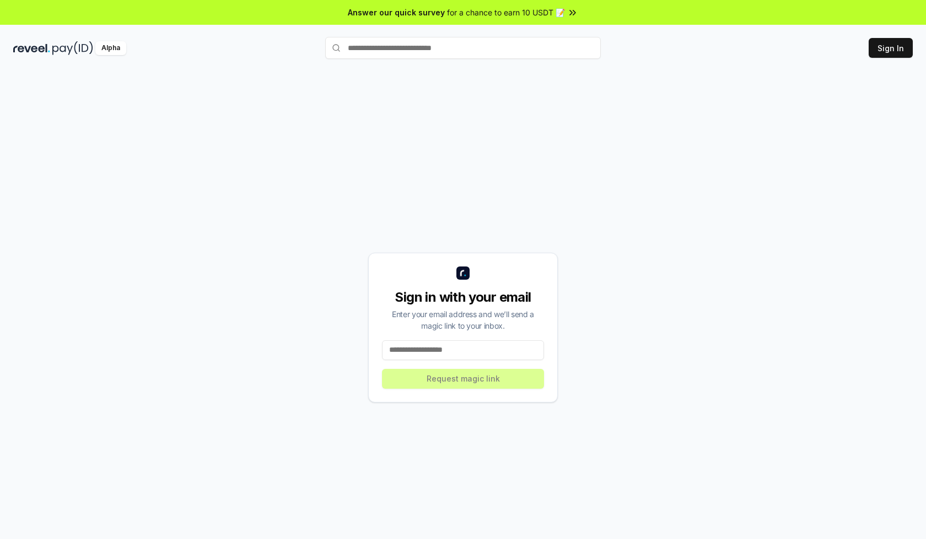 This screenshot has height=539, width=926. Describe the element at coordinates (31, 48) in the screenshot. I see `img: reveel_dark` at that location.